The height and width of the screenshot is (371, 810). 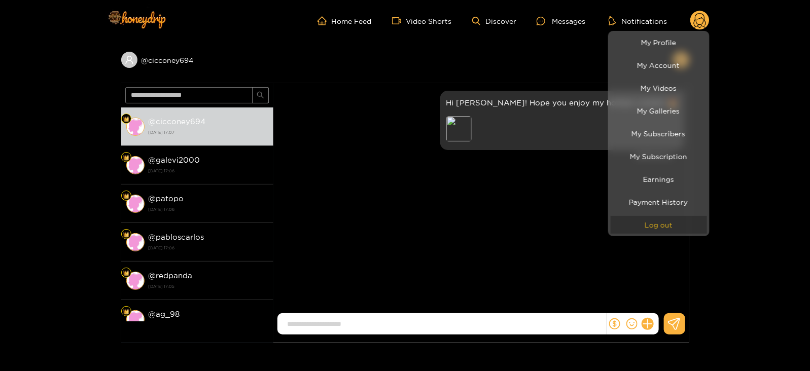 What do you see at coordinates (659, 156) in the screenshot?
I see `a: My Subscription` at bounding box center [659, 156].